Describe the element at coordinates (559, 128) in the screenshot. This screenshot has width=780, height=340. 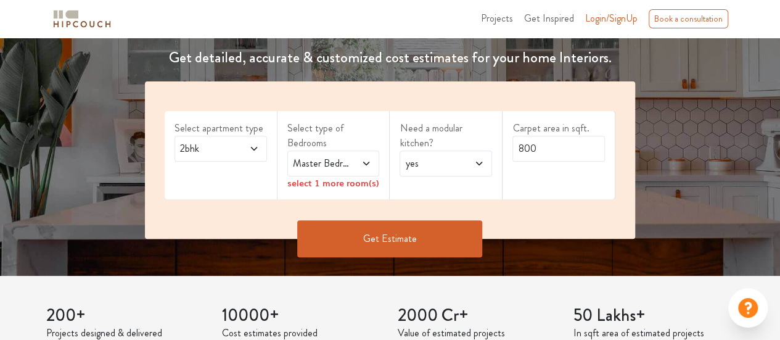
I see `label: Carpet area in sqft.` at that location.